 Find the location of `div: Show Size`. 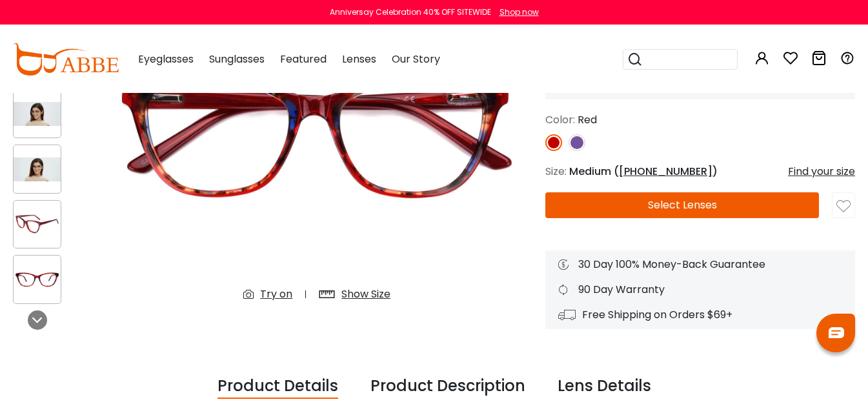

div: Show Size is located at coordinates (366, 294).